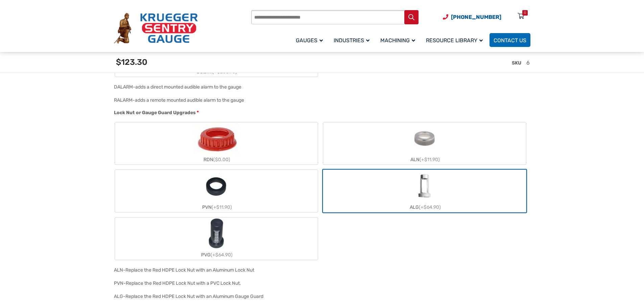 Image resolution: width=644 pixels, height=303 pixels. What do you see at coordinates (425, 160) in the screenshot?
I see `div: ALN` at bounding box center [425, 160].